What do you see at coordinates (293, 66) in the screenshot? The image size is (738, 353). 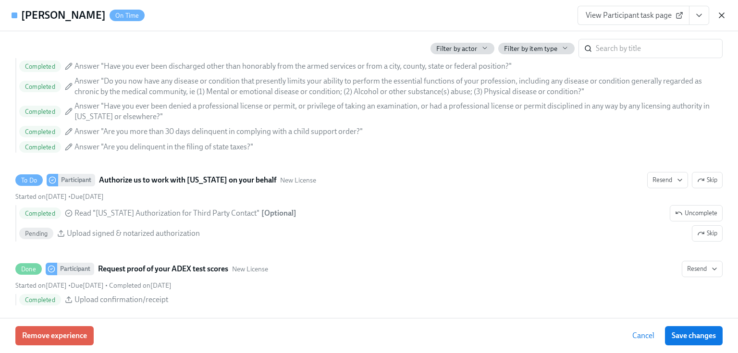 I see `span: Answer "Have you ever been discharged other than honorably from the armed services or from a city...` at bounding box center [293, 66].